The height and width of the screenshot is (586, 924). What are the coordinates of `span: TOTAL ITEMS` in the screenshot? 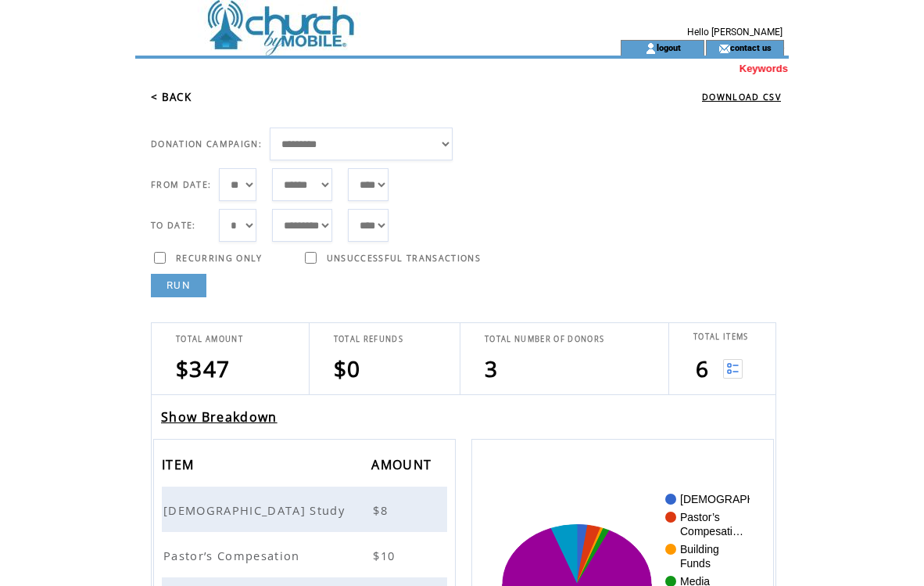 It's located at (720, 336).